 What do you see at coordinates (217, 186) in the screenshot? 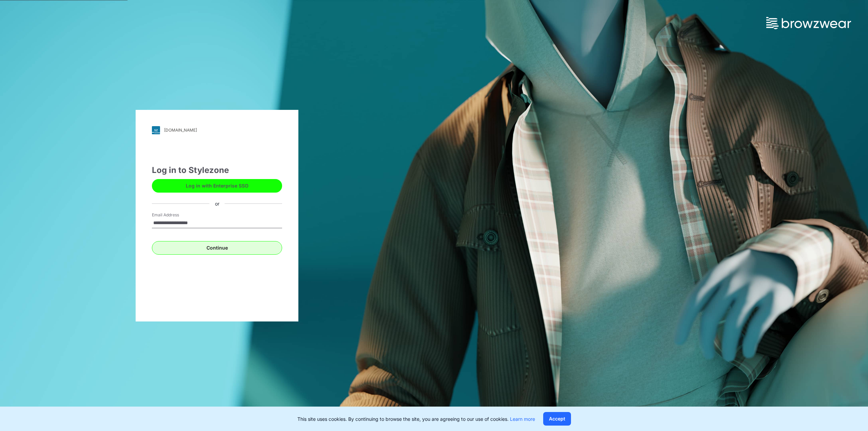
I see `button: Log in with Enterprise SSO` at bounding box center [217, 186].